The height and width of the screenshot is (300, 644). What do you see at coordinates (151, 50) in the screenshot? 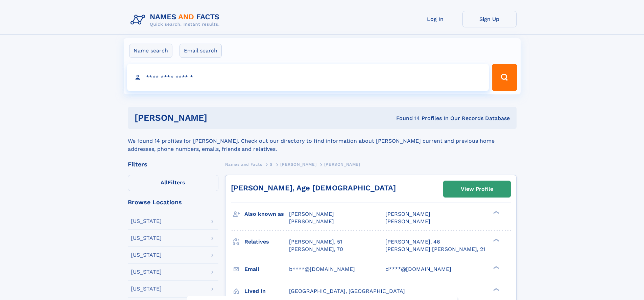
I see `label: Name search` at bounding box center [151, 50].